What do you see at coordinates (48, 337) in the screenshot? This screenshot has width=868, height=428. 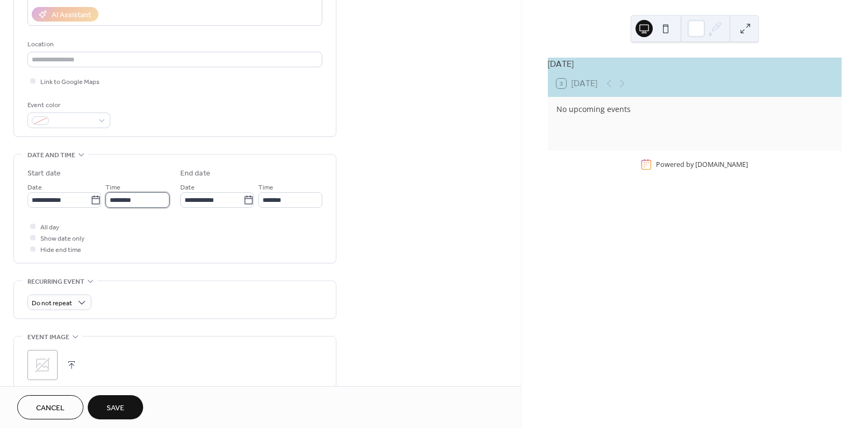 I see `span: Event image` at bounding box center [48, 337].